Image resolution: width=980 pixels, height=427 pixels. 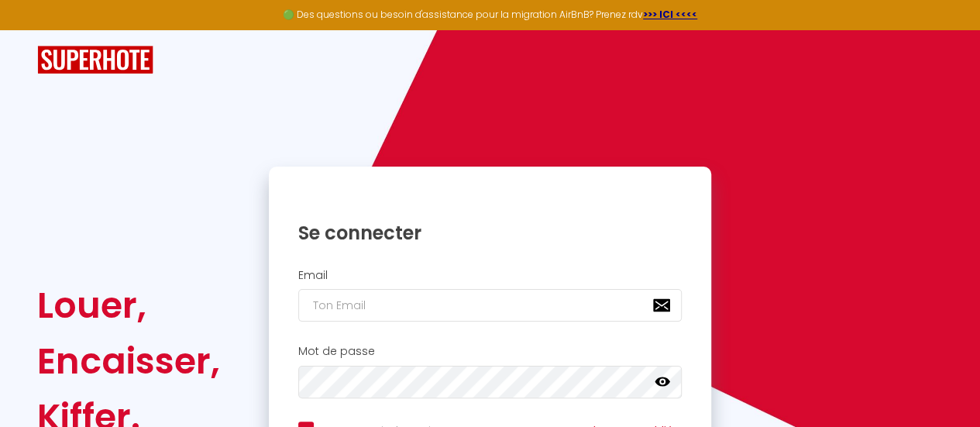 I want to click on img: SuperHote logo, so click(x=95, y=60).